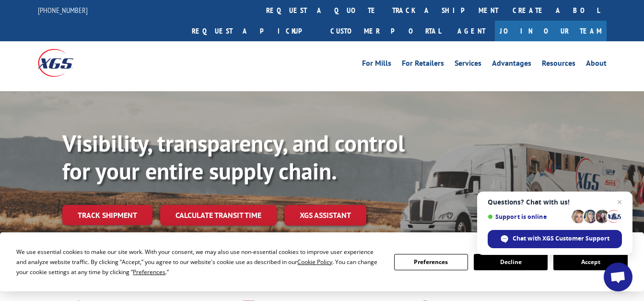  I want to click on a: For Retailers, so click(423, 65).